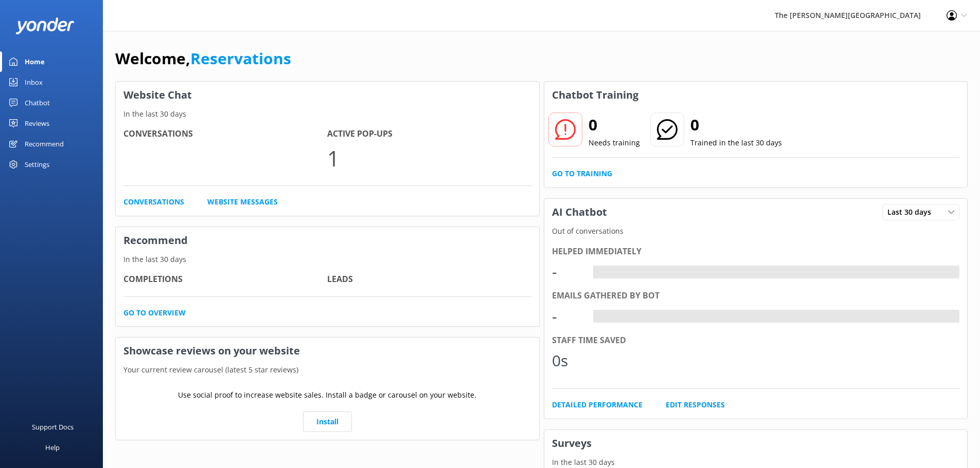 The image size is (980, 468). What do you see at coordinates (756, 341) in the screenshot?
I see `div: Staff time saved` at bounding box center [756, 341].